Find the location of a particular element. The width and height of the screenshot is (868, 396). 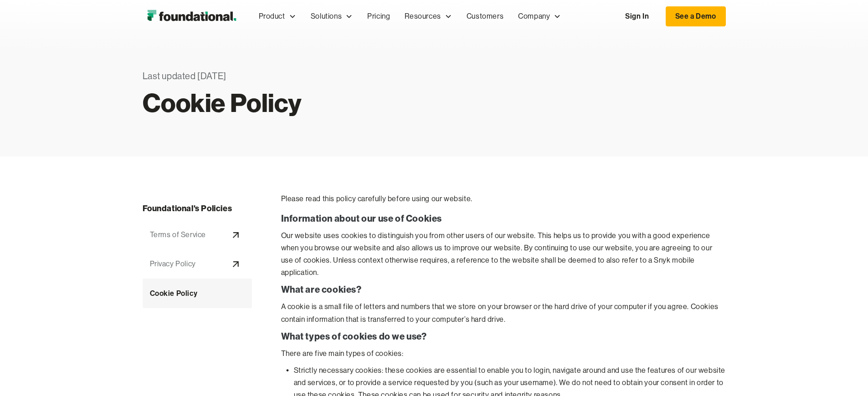

a: home is located at coordinates (191, 16).